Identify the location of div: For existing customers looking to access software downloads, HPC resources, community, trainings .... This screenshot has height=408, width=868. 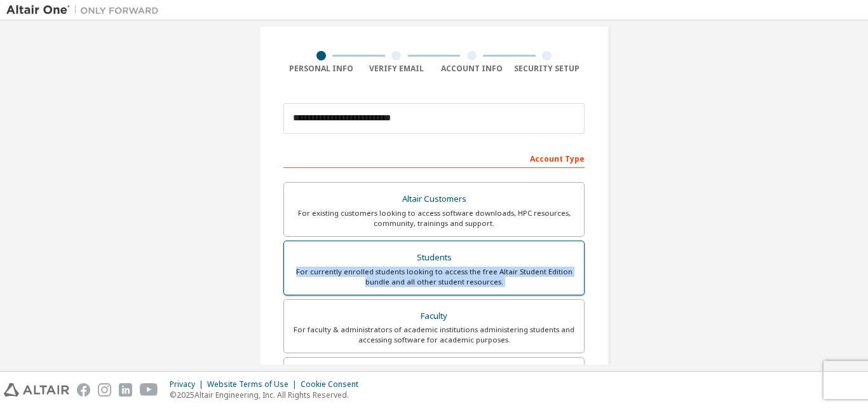
(434, 218).